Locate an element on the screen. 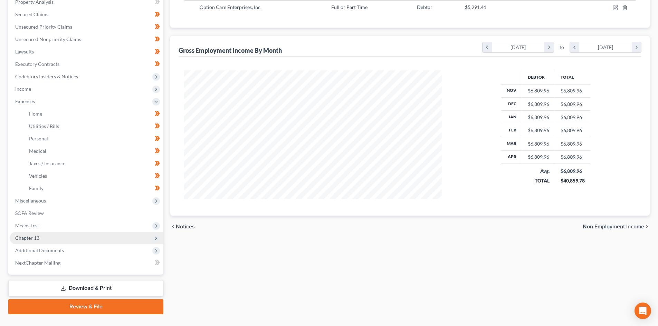 The width and height of the screenshot is (658, 326). span: Home is located at coordinates (36, 114).